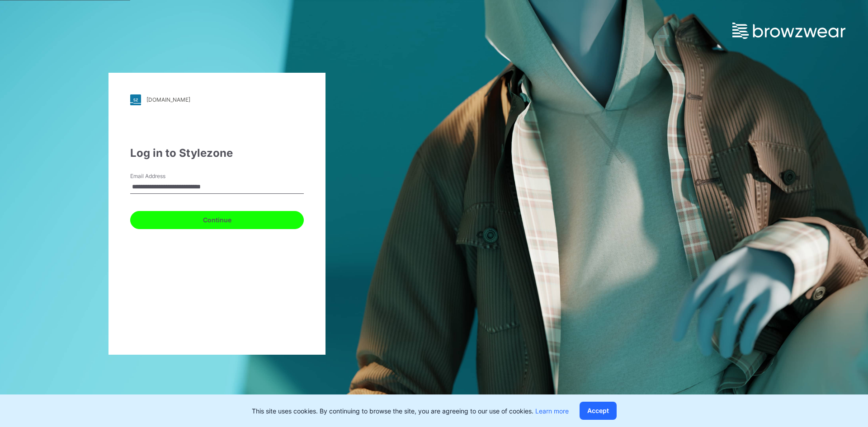  I want to click on button: Accept, so click(598, 411).